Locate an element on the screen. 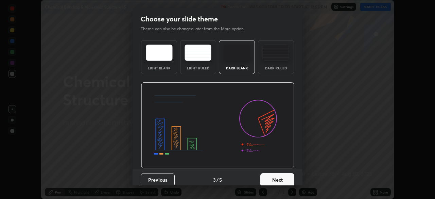 This screenshot has height=199, width=435. p: Theme can also be changed later from the More option is located at coordinates (196, 29).